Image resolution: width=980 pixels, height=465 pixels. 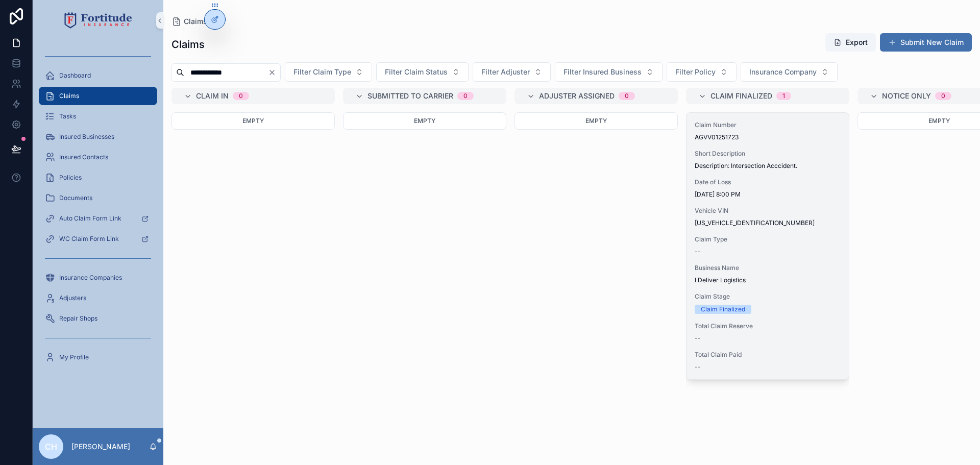 What do you see at coordinates (926, 42) in the screenshot?
I see `a: Submit New Claim` at bounding box center [926, 42].